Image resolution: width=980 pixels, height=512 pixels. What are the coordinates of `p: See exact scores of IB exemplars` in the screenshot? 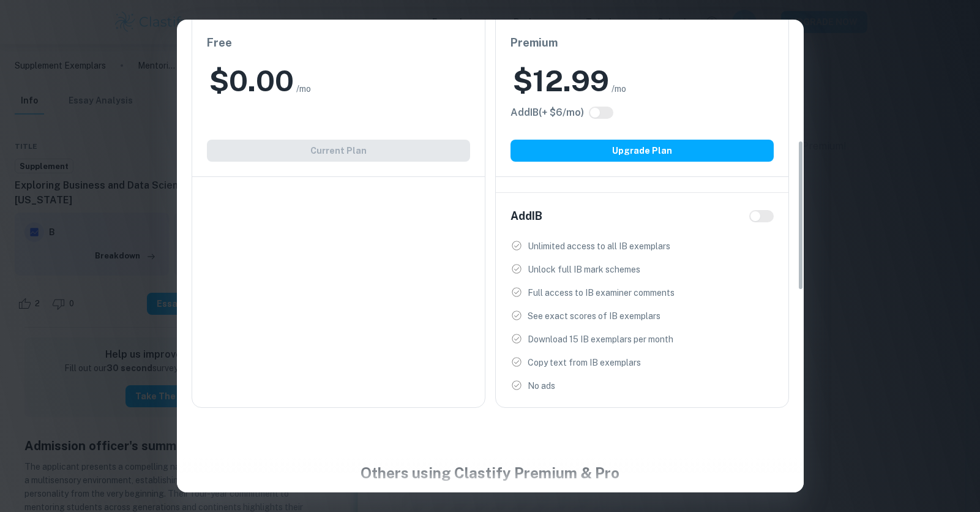 It's located at (594, 316).